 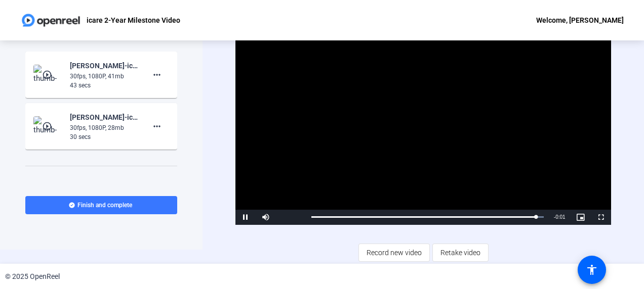 I want to click on p: icare 2-Year Milestone Video, so click(x=133, y=20).